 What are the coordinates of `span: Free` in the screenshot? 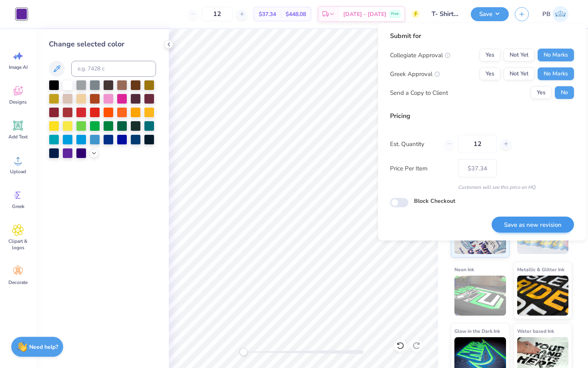 It's located at (395, 14).